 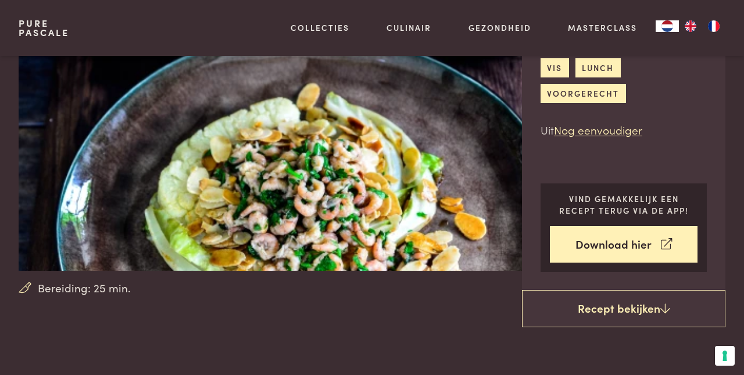 What do you see at coordinates (84, 287) in the screenshot?
I see `span: Bereiding: 25 min.` at bounding box center [84, 287].